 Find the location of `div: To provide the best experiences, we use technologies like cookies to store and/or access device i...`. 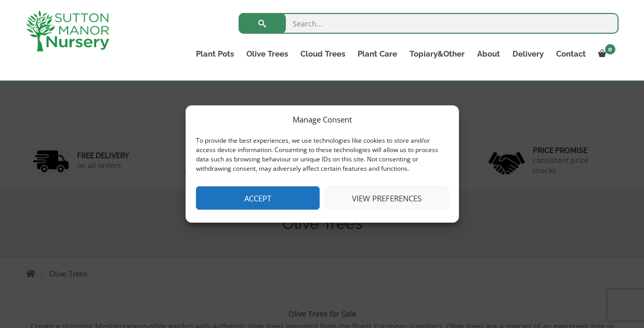

div: To provide the best experiences, we use technologies like cookies to store and/or access device i... is located at coordinates (322, 154).